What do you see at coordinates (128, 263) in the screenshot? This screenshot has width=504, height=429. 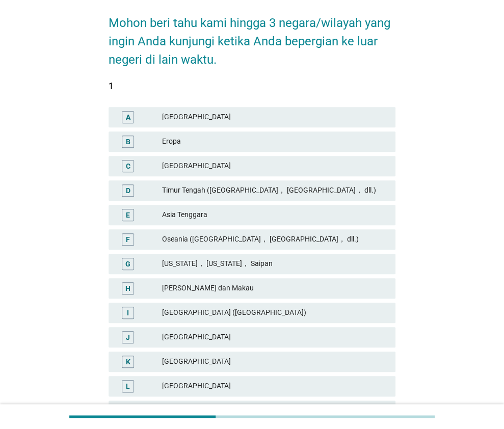 I see `div: G` at bounding box center [128, 263].